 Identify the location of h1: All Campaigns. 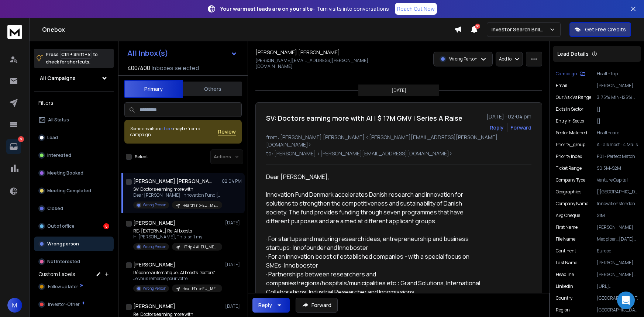
(58, 78).